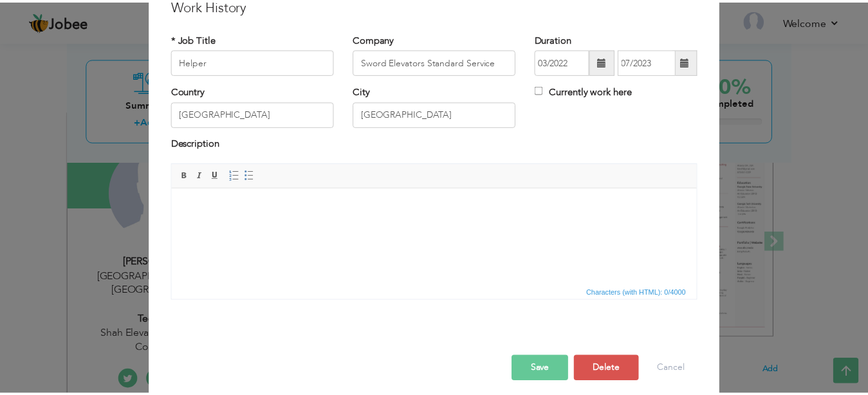  What do you see at coordinates (195, 38) in the screenshot?
I see `label: * Job Title` at bounding box center [195, 38].